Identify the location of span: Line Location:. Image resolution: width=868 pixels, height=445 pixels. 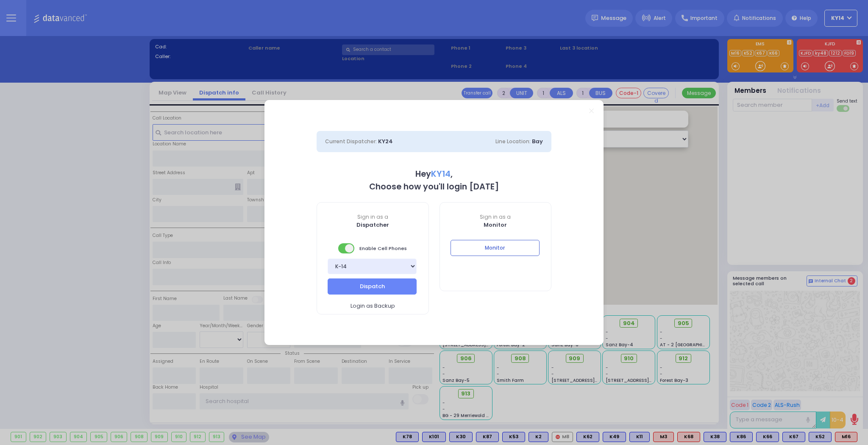
(513, 142).